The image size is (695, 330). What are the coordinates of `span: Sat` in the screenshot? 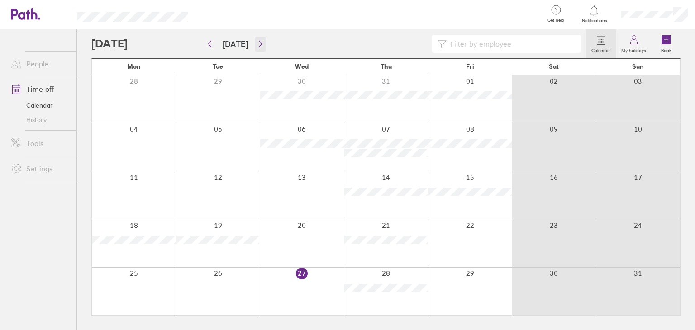 It's located at (554, 67).